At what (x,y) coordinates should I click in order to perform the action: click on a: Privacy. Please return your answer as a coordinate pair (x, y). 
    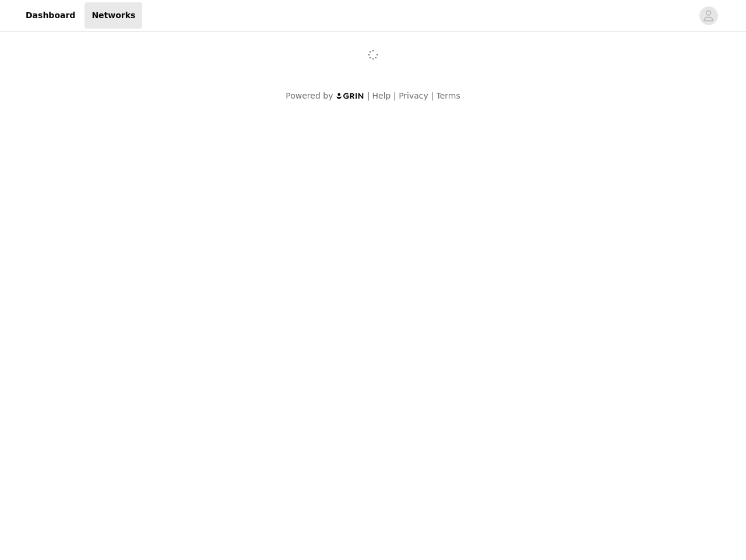
    Looking at the image, I should click on (413, 95).